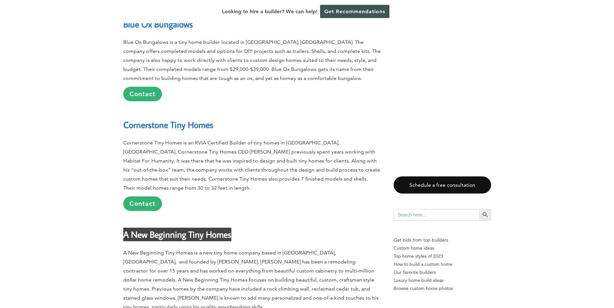 The height and width of the screenshot is (308, 614). I want to click on p: Luxury home build ideas, so click(442, 280).